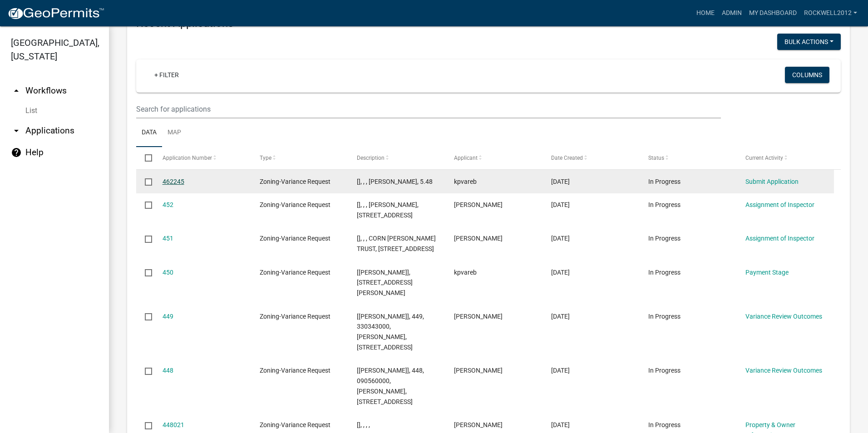 The height and width of the screenshot is (433, 868). I want to click on input: Search for applications, so click(429, 109).